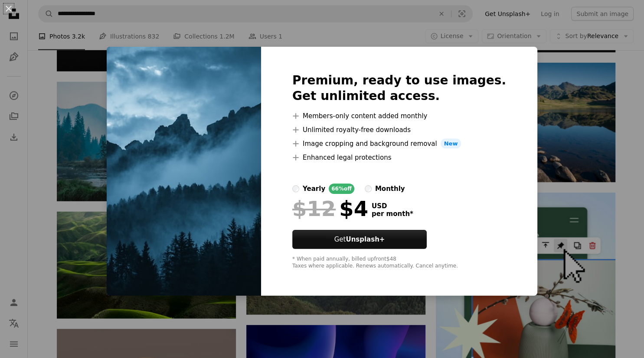 The width and height of the screenshot is (644, 358). I want to click on li: Members-only content added monthly, so click(399, 116).